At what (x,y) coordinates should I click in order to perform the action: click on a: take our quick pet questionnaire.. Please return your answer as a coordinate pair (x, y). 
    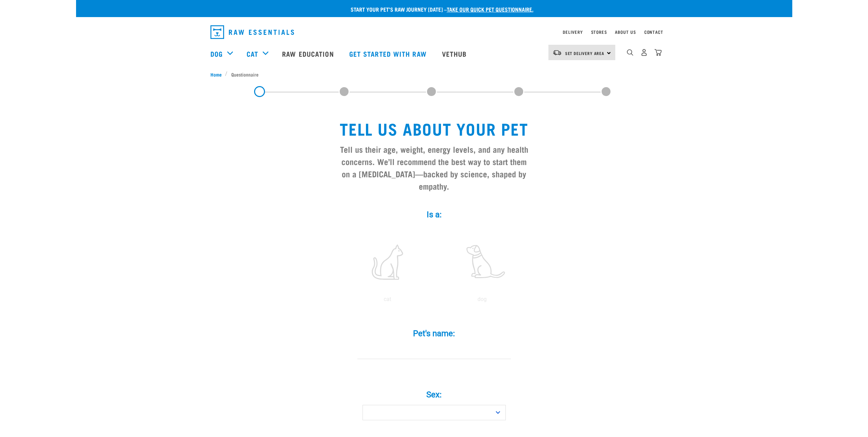
    Looking at the image, I should click on (490, 9).